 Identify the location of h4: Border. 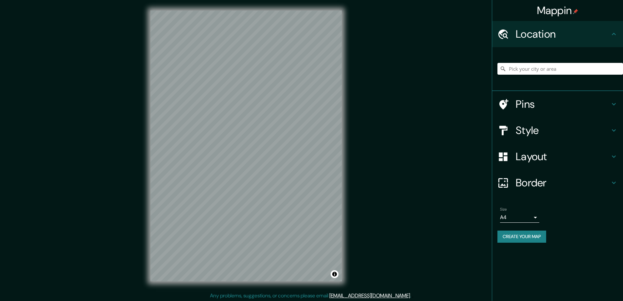
(563, 183).